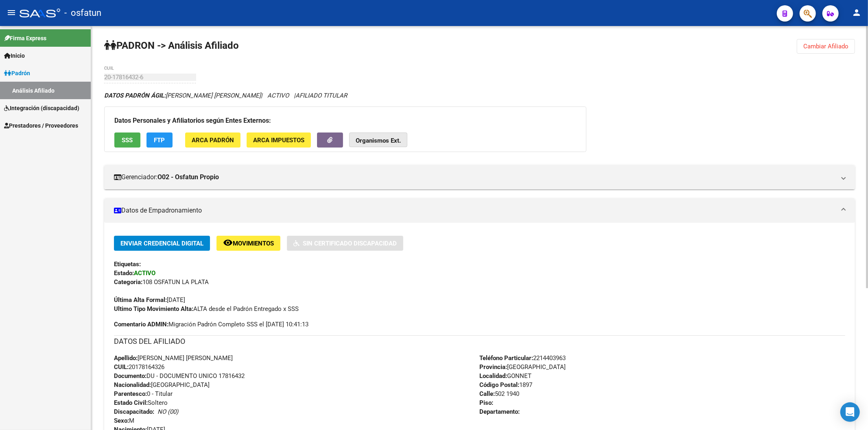  What do you see at coordinates (11, 13) in the screenshot?
I see `mat-icon: menu` at bounding box center [11, 13].